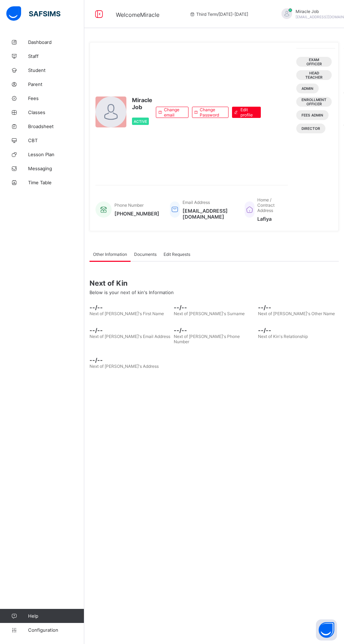  What do you see at coordinates (56, 99) in the screenshot?
I see `span: Fees` at bounding box center [56, 99].